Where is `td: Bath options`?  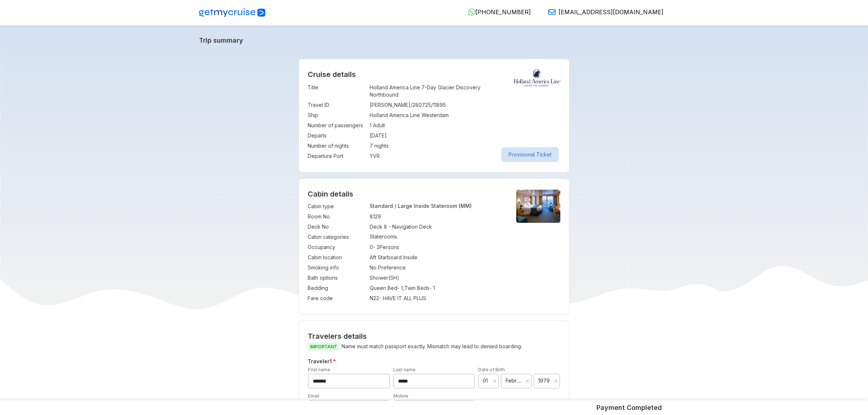
td: Bath options is located at coordinates (337, 277).